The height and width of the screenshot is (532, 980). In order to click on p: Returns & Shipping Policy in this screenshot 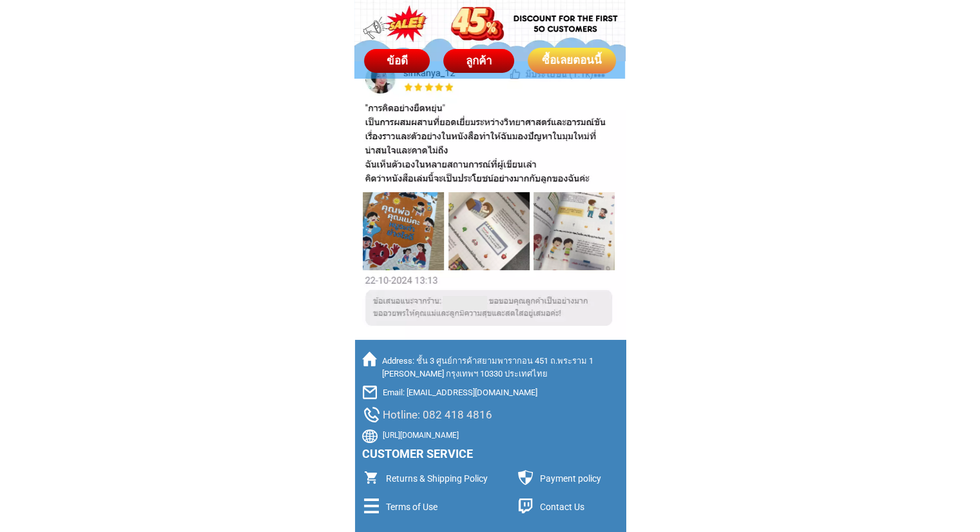, I will do `click(457, 478)`.